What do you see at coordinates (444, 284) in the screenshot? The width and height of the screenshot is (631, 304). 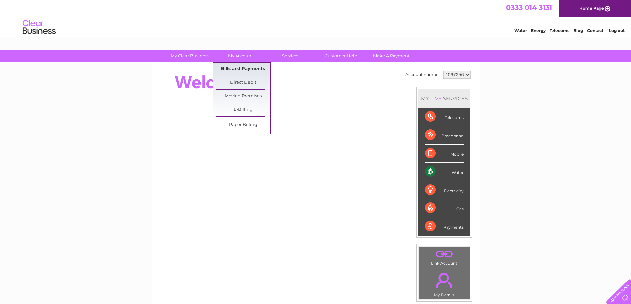 I see `td: My Details` at bounding box center [444, 284].